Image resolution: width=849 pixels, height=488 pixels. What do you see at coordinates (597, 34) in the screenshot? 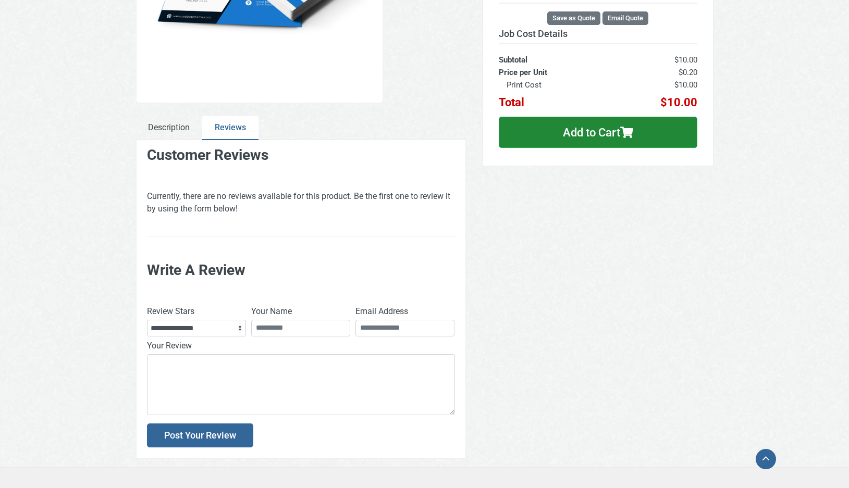
I see `h3: Job Cost Details` at bounding box center [597, 34].